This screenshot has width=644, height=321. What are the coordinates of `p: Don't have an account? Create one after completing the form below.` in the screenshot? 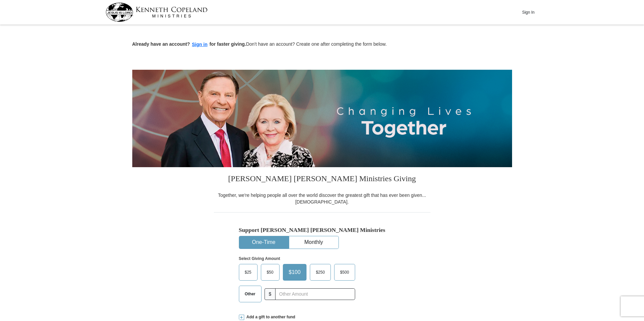 It's located at (322, 45).